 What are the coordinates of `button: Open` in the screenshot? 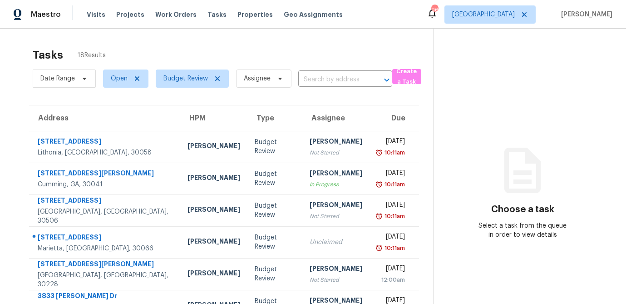 It's located at (387, 80).